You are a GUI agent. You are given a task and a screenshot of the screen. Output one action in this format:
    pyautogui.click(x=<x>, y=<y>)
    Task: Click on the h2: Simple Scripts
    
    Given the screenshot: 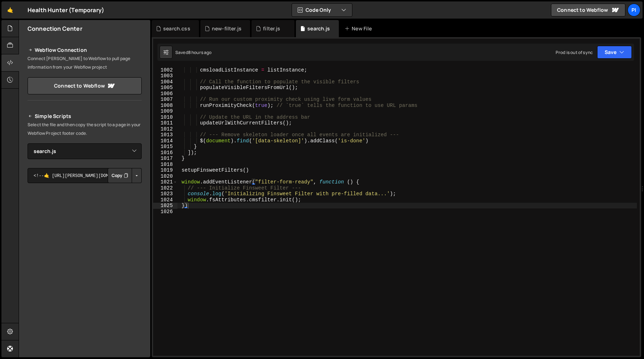 What is the action you would take?
    pyautogui.click(x=85, y=116)
    